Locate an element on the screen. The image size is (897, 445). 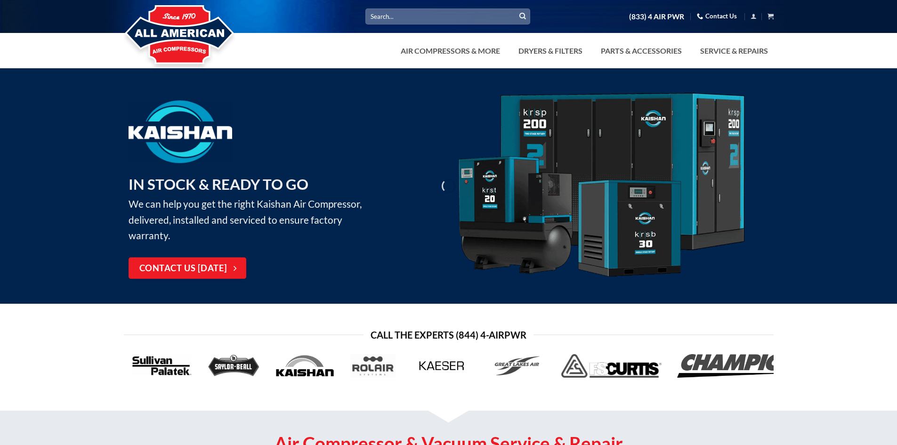
a: Service & Repairs is located at coordinates (734, 51).